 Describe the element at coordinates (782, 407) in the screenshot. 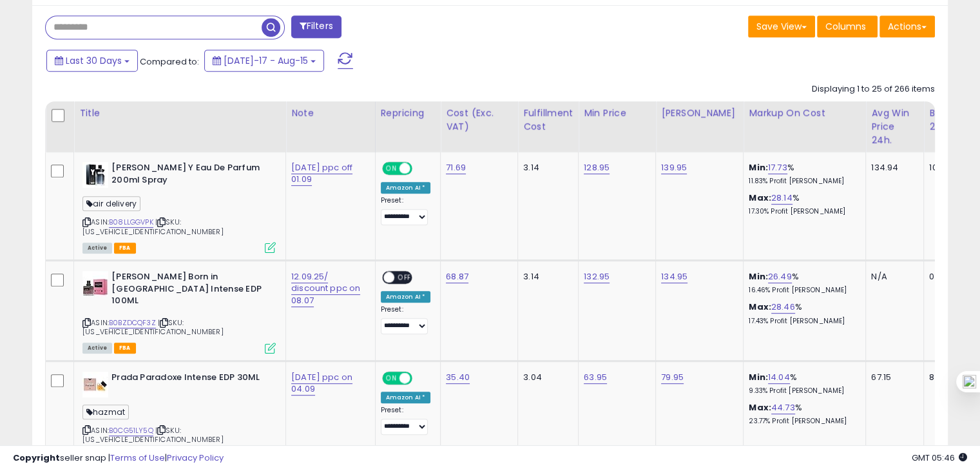

I see `a: 44.73` at that location.